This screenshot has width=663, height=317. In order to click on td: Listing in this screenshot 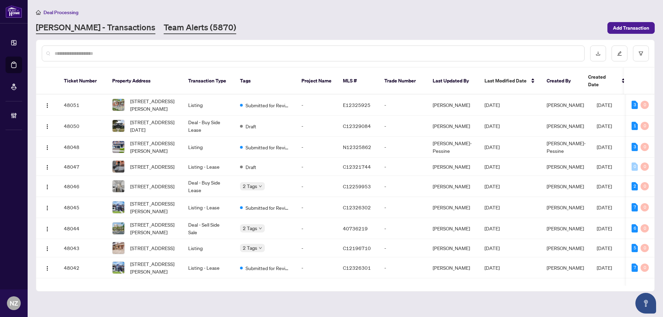, I will do `click(208, 147)`.